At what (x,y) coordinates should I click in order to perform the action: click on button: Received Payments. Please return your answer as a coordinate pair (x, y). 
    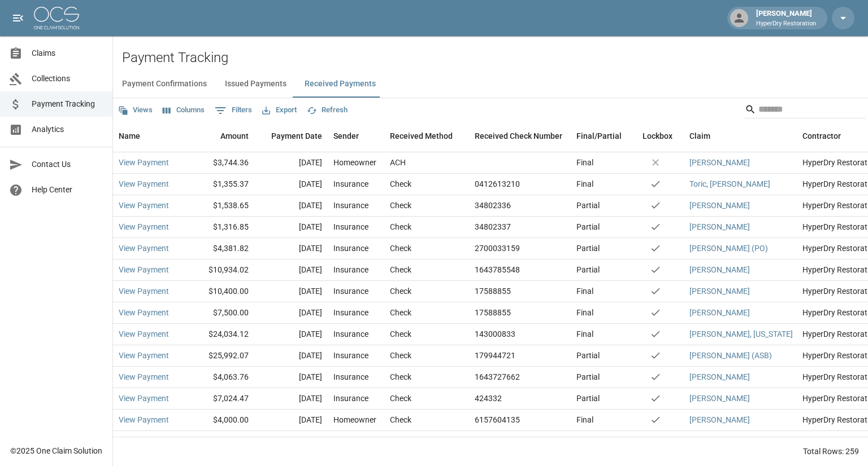
    Looking at the image, I should click on (340, 85).